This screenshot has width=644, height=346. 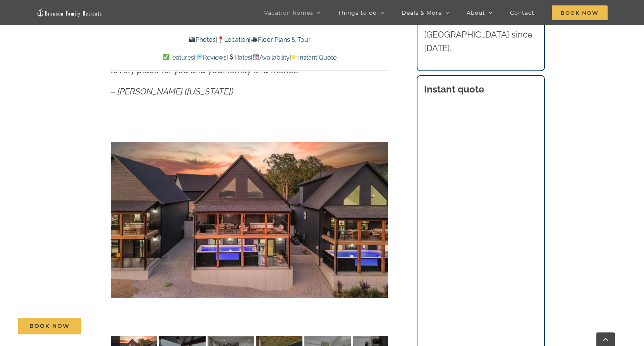 What do you see at coordinates (522, 13) in the screenshot?
I see `span: Contact` at bounding box center [522, 13].